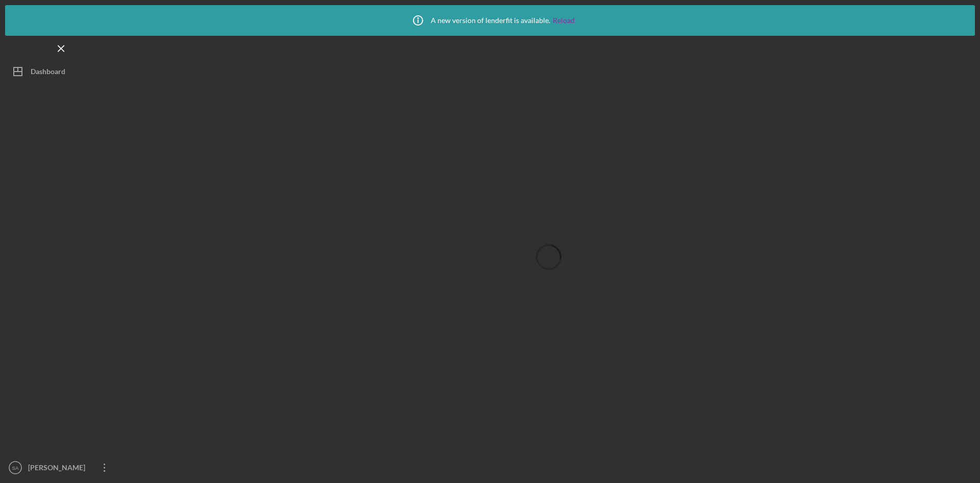  I want to click on a: Dashboard, so click(61, 72).